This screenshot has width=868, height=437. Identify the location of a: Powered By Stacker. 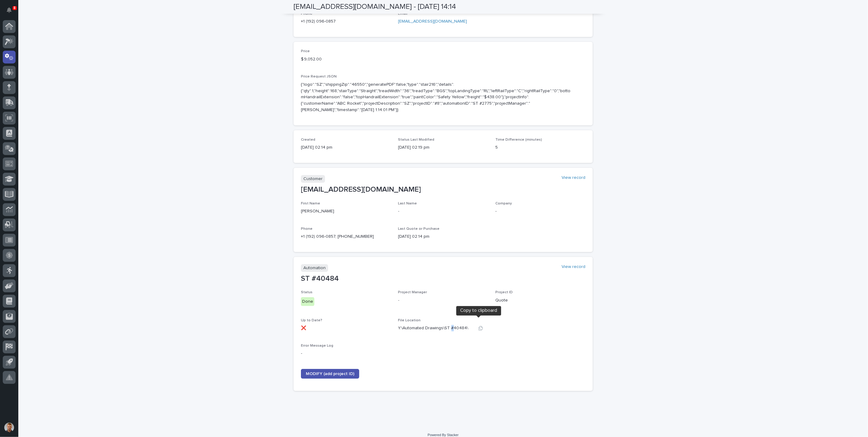
(443, 435).